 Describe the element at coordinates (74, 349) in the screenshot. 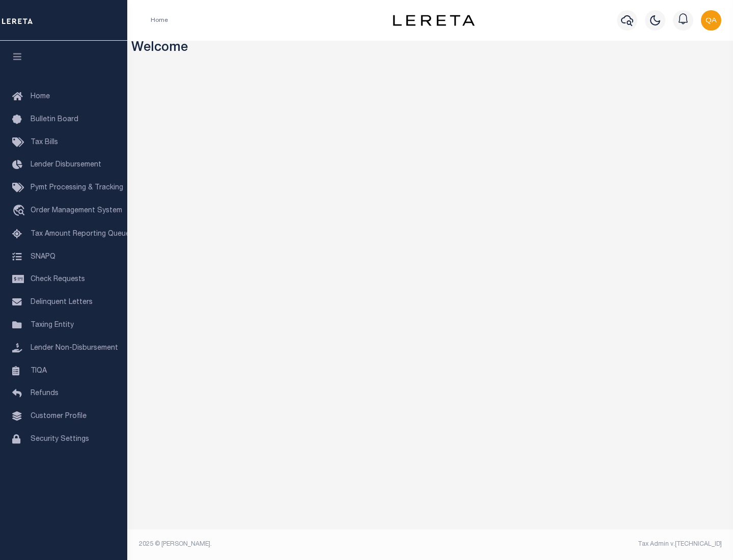

I see `span: Lender Non-Disbursement` at that location.